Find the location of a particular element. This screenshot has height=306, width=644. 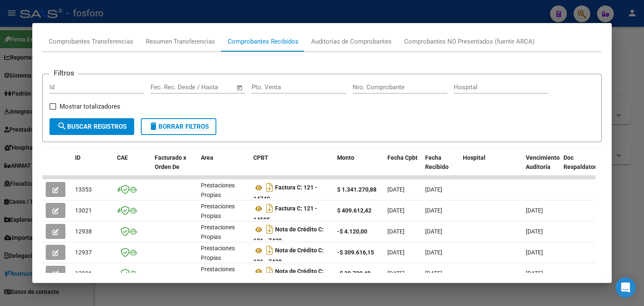

span: Buscar Registros is located at coordinates (92, 126).